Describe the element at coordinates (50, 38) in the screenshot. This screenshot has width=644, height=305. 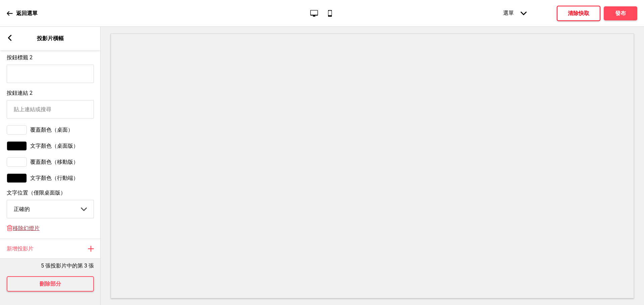
I see `font: 投影片橫幅` at that location.